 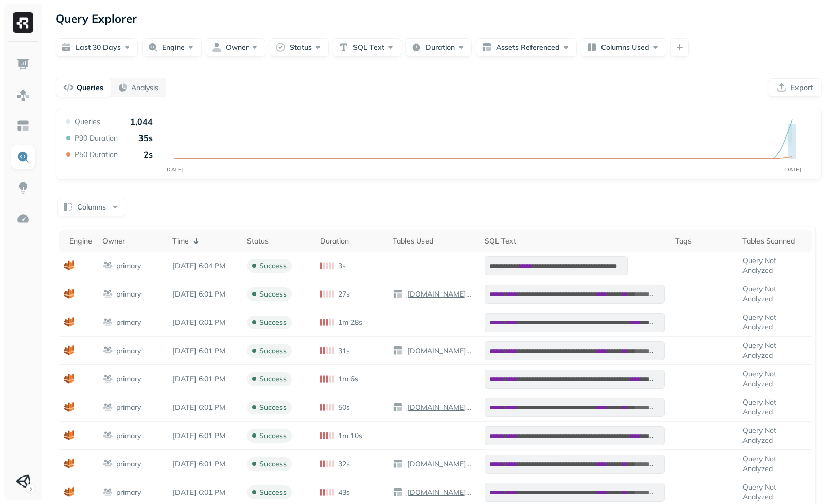 What do you see at coordinates (433, 241) in the screenshot?
I see `div: Tables Used` at bounding box center [433, 241].